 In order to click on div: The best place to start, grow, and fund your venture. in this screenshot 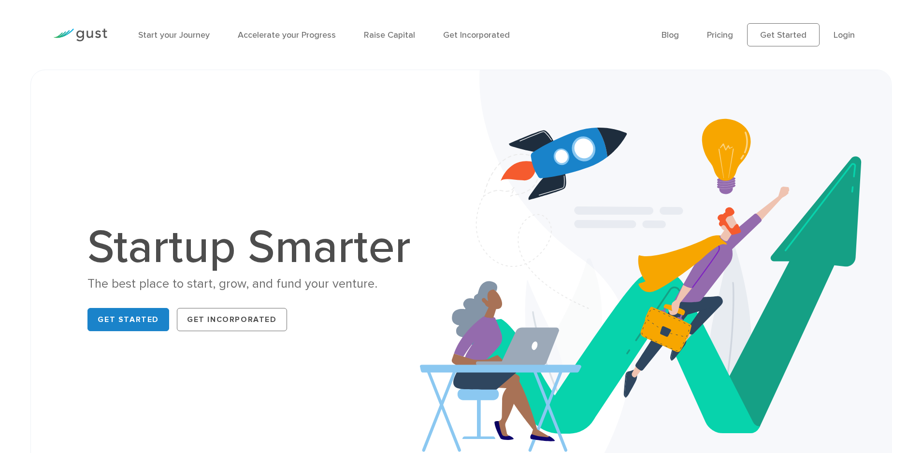, I will do `click(254, 284)`.